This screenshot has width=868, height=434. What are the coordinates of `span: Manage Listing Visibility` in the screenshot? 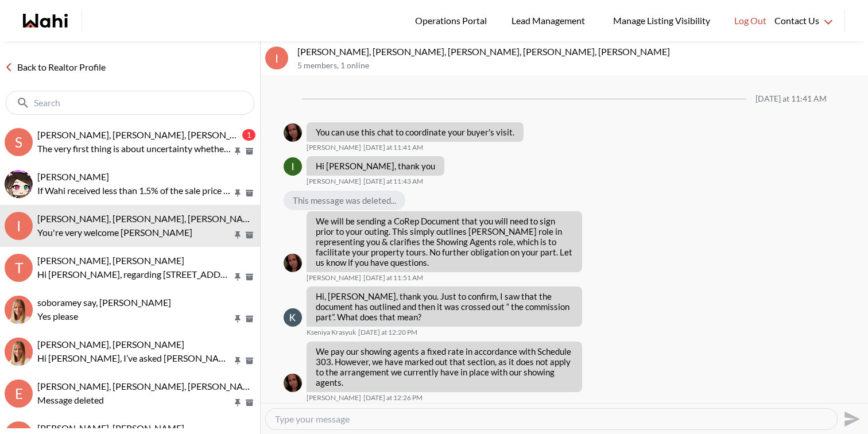 It's located at (661, 21).